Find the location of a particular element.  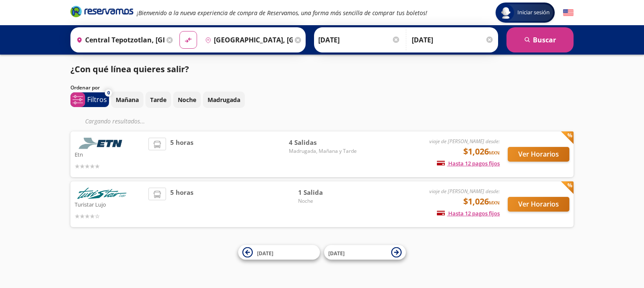

p: ¿Con qué línea quieres salir? is located at coordinates (130, 69).